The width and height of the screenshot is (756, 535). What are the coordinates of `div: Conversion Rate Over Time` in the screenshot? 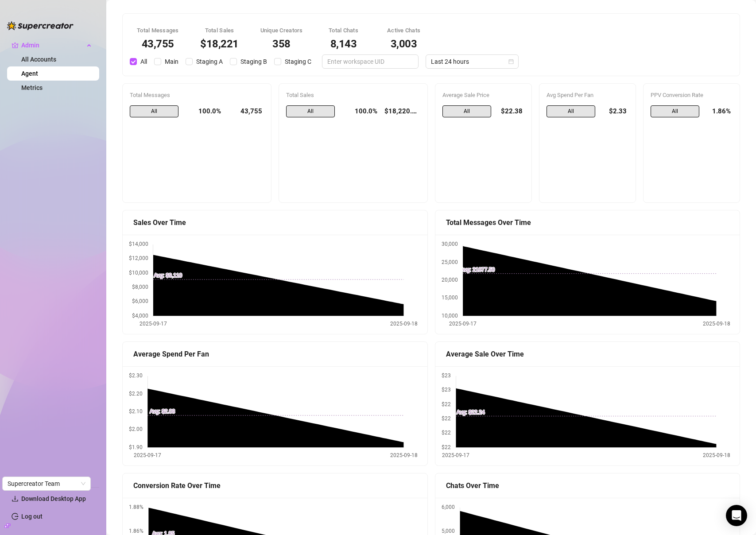 It's located at (275, 485).